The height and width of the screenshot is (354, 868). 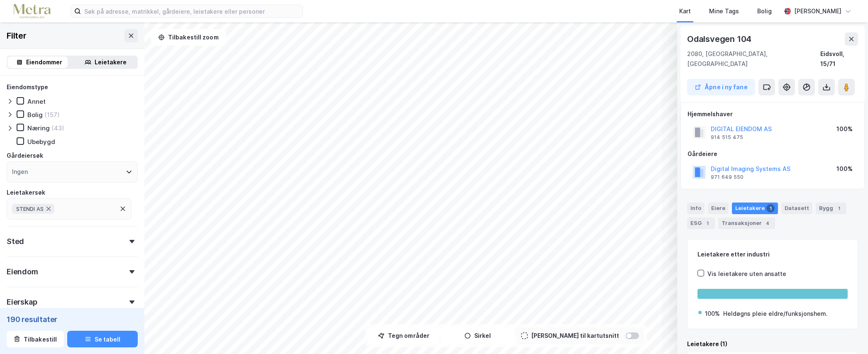 I want to click on button: Tilbakestill, so click(x=35, y=339).